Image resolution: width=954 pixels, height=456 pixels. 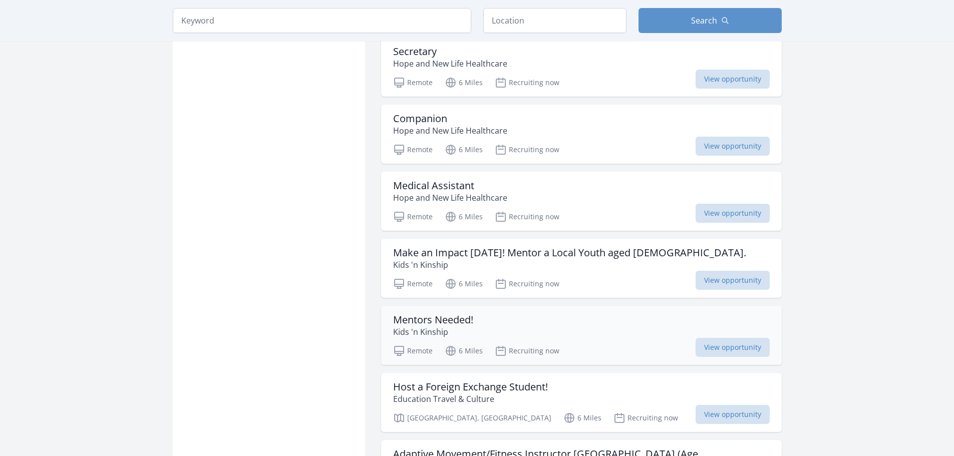 I want to click on a: Secretary Hope and New Life Healthcare Remote 6 Miles Recruiting now View opportunity, so click(x=581, y=67).